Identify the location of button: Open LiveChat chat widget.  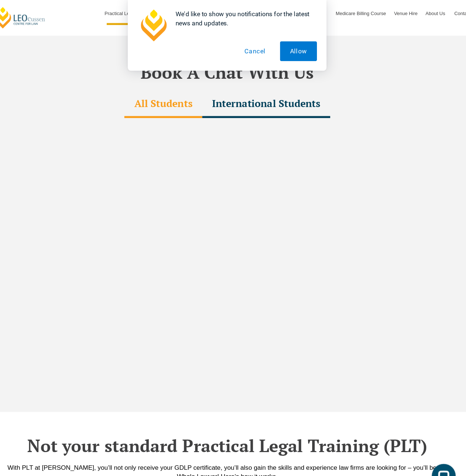
(17, 14).